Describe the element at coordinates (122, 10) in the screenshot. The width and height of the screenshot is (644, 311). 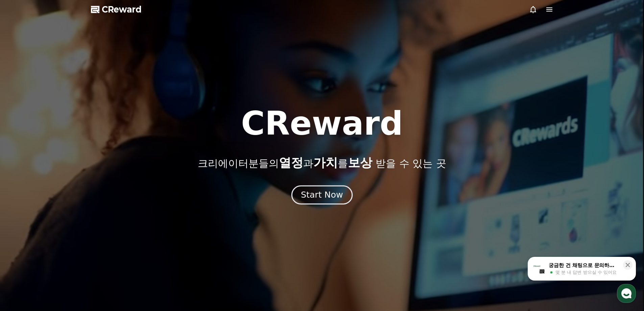
I see `span: CReward` at that location.